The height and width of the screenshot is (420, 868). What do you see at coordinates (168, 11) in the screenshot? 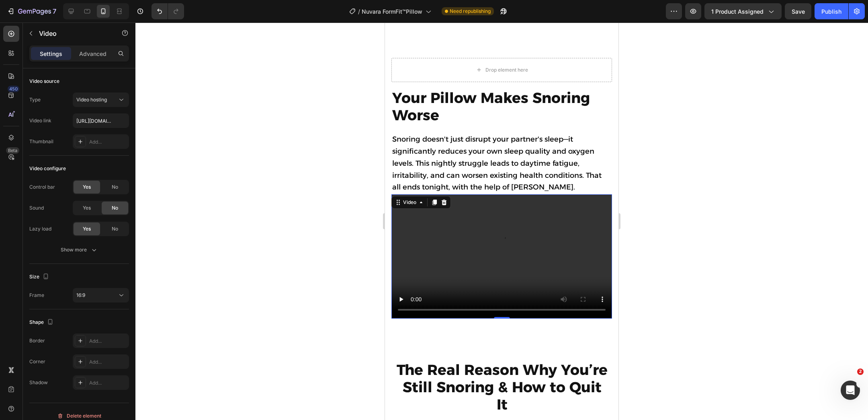
I see `div: Undo/Redo` at bounding box center [168, 11].